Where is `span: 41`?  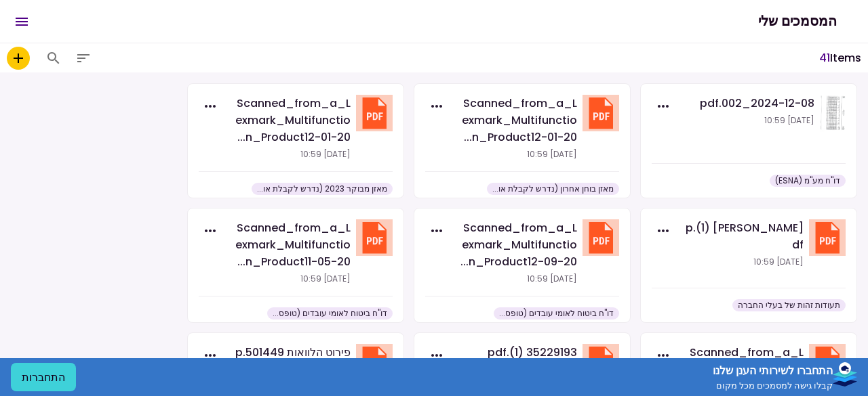
span: 41 is located at coordinates (824, 57).